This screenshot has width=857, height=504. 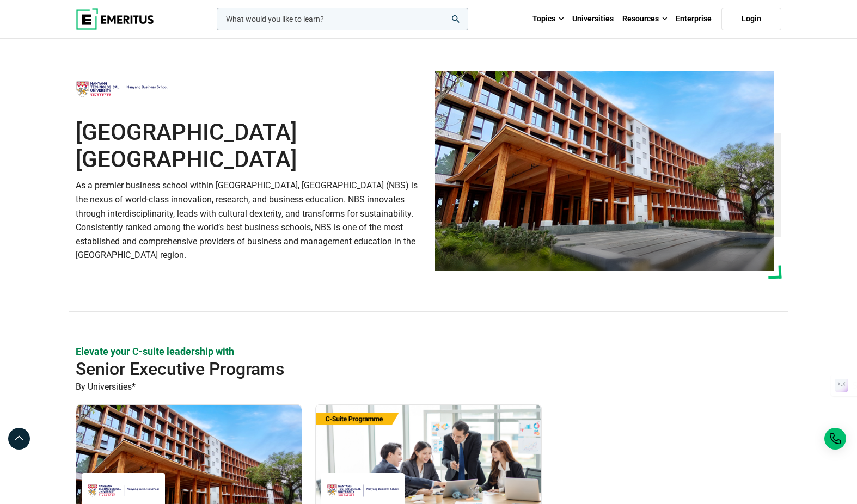 I want to click on p: Elevate your C-suite leadership with, so click(x=428, y=351).